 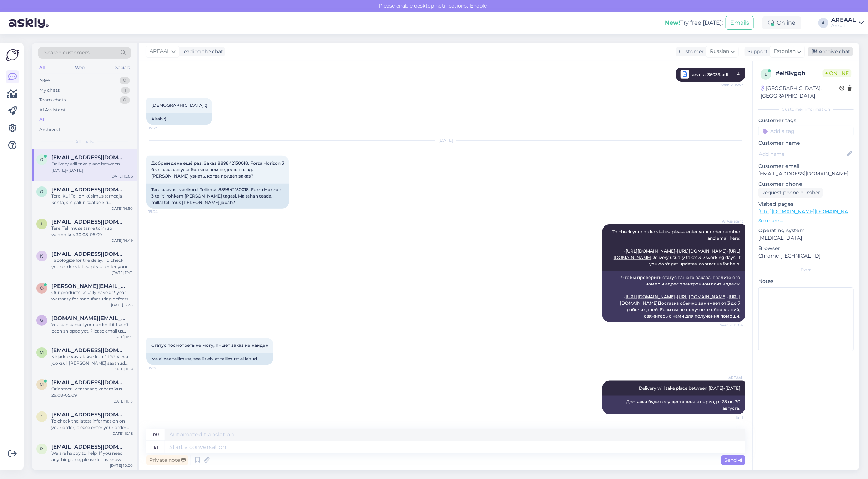 What do you see at coordinates (710, 74) in the screenshot?
I see `a: AREAALarve-a-36039.pdfSeen ✓ 15:57` at bounding box center [710, 74].